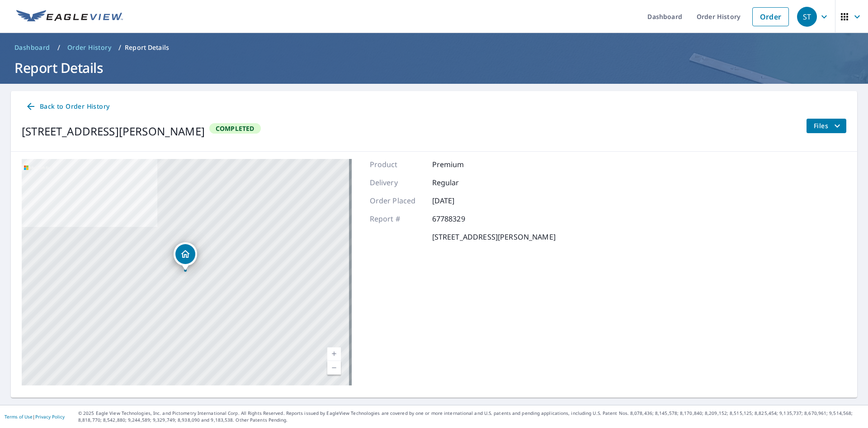 The height and width of the screenshot is (428, 868). Describe the element at coordinates (18, 416) in the screenshot. I see `a: Terms of Use` at that location.